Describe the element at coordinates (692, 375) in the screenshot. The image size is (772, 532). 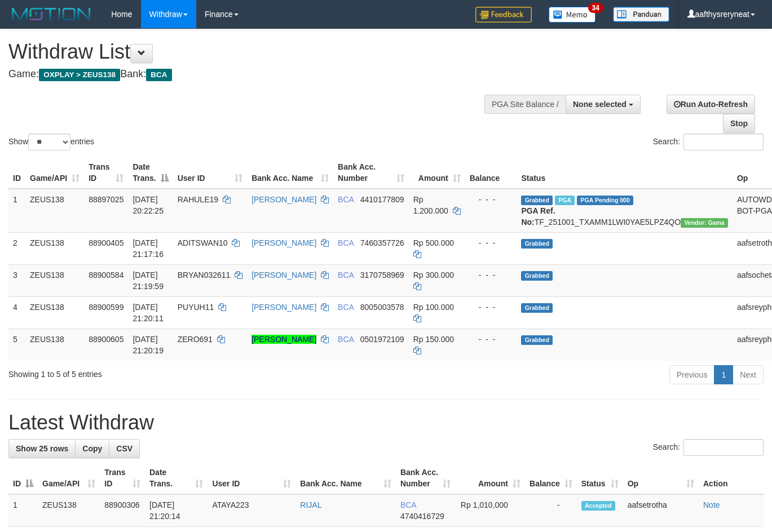
I see `a: Previous` at that location.